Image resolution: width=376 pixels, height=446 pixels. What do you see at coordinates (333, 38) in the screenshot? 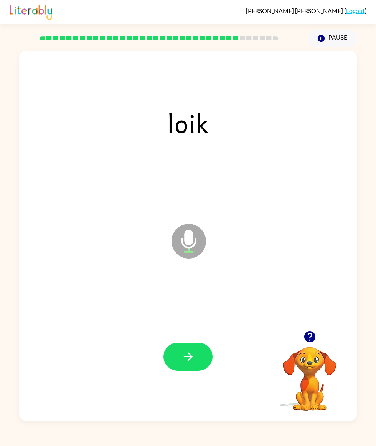
I see `button: Pause` at bounding box center [333, 38].